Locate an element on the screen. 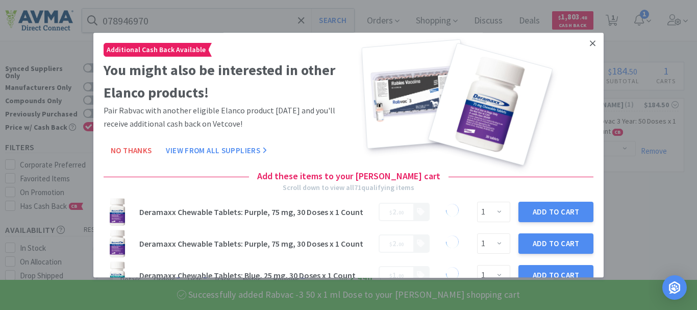  h3: Deramaxx Chewable Tablets: Blue, 25 mg, 30 Doses x 1 Count is located at coordinates (256, 275).